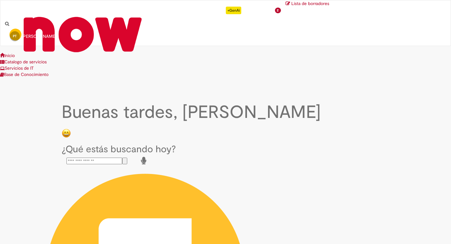 The image size is (451, 244). Describe the element at coordinates (7, 24) in the screenshot. I see `i: Search from all sources` at that location.